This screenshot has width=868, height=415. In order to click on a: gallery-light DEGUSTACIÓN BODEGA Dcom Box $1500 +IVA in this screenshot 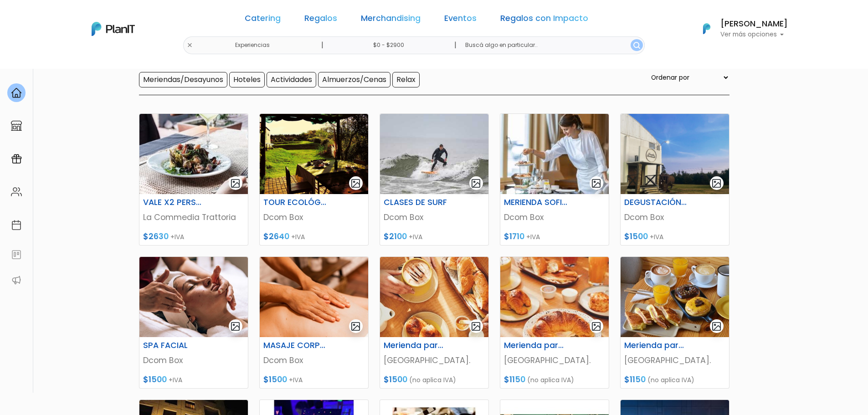, I will do `click(675, 180)`.